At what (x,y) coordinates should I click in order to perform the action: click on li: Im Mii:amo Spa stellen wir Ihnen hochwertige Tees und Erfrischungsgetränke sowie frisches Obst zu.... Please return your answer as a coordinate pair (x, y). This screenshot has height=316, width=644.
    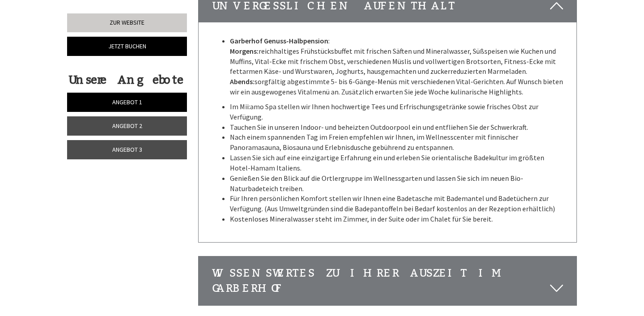
    Looking at the image, I should click on (397, 112).